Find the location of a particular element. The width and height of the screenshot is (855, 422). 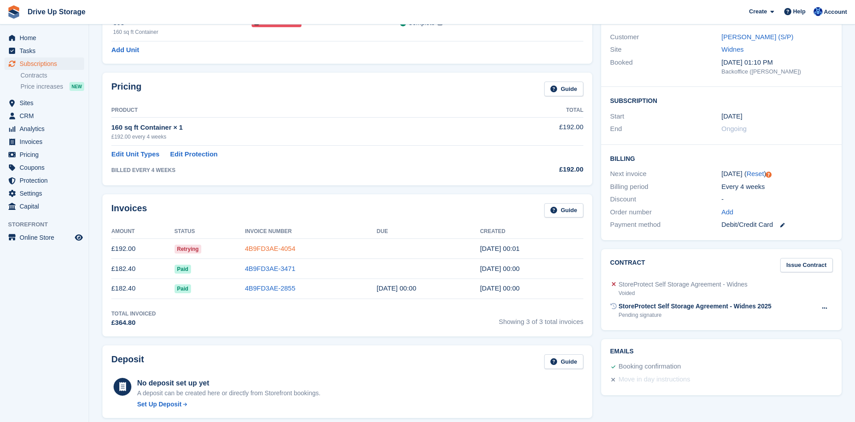

img: stora-icon-8386f47178a22dfd0bd8f6a31ec36ba5ce8667c1dd55bd0f319d3a0aa187defe.svg is located at coordinates (14, 12).